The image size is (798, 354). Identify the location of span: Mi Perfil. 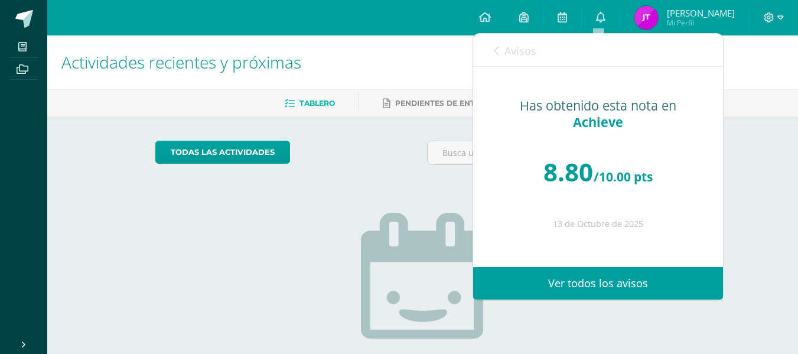
(700, 22).